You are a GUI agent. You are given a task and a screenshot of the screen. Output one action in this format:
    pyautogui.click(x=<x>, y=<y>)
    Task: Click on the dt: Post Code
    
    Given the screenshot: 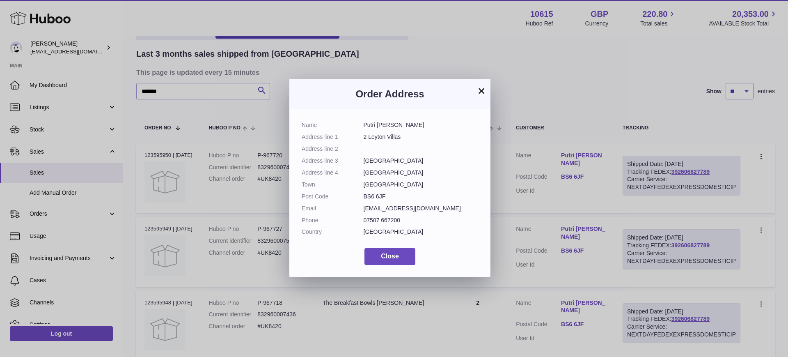 What is the action you would take?
    pyautogui.click(x=332, y=196)
    